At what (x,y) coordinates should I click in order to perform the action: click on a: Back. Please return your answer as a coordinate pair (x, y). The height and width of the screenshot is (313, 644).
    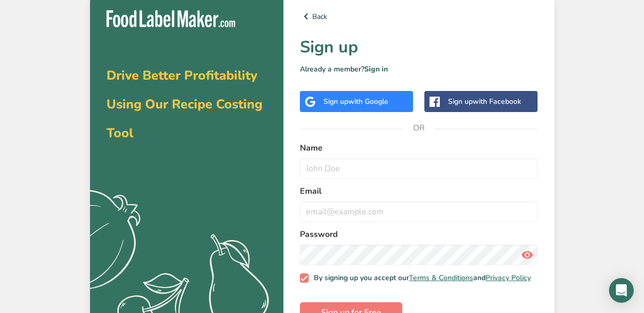
    Looking at the image, I should click on (419, 16).